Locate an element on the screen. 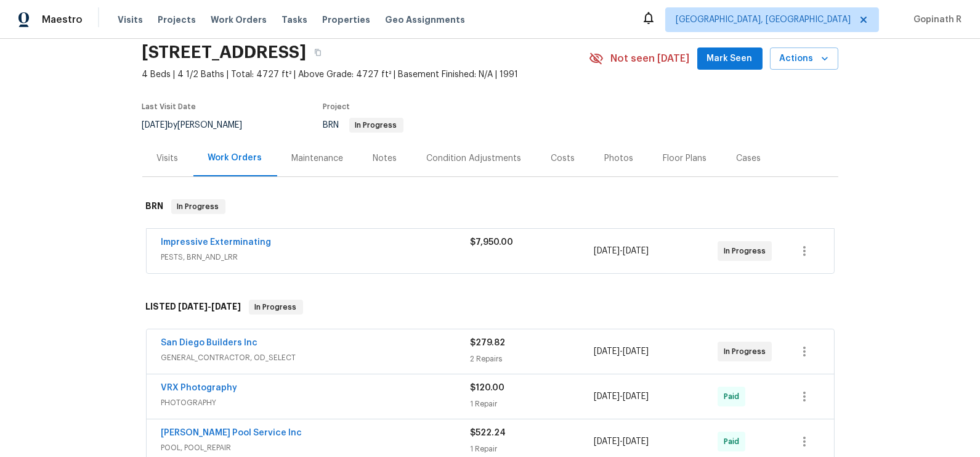 This screenshot has width=980, height=457. span: Maestro is located at coordinates (62, 19).